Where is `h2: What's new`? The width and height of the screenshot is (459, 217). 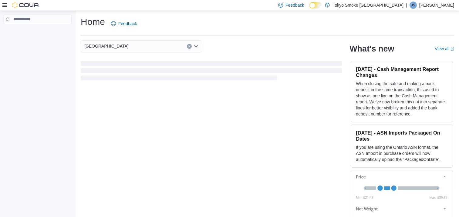 h2: What's new is located at coordinates (371, 49).